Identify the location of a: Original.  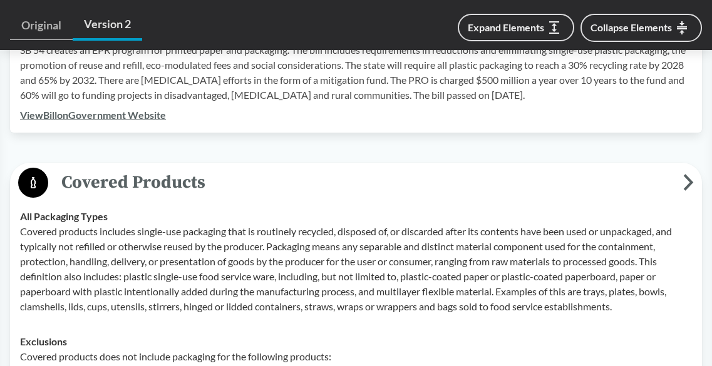
(41, 26).